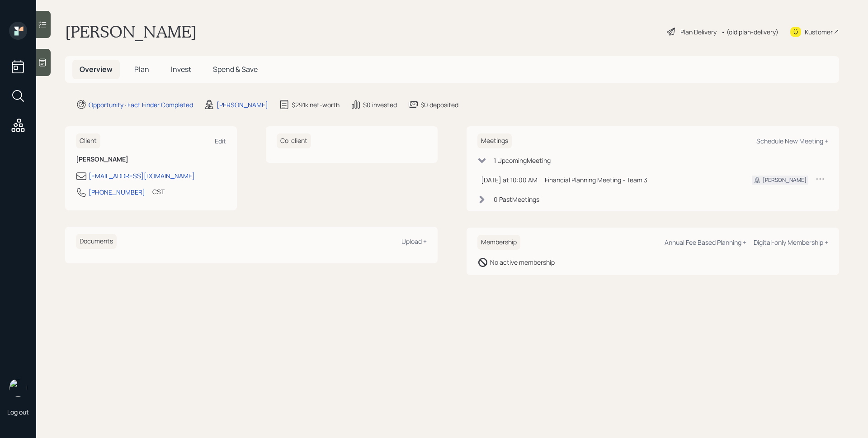  What do you see at coordinates (522, 160) in the screenshot?
I see `div: 1 Upcoming Meeting` at bounding box center [522, 160].